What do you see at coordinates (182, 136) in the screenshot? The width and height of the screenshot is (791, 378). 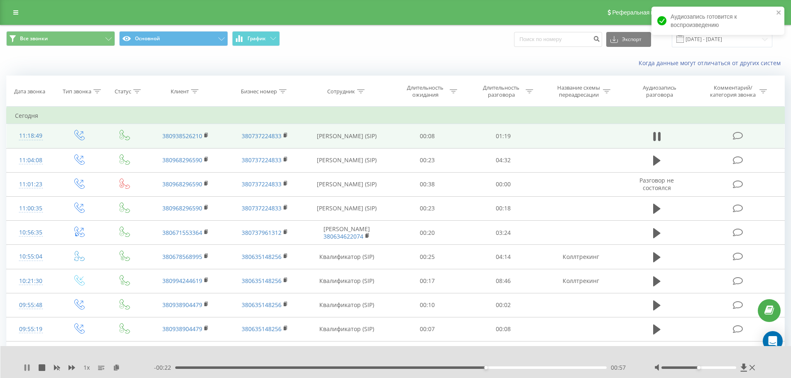 I see `a: 380938526210` at bounding box center [182, 136].